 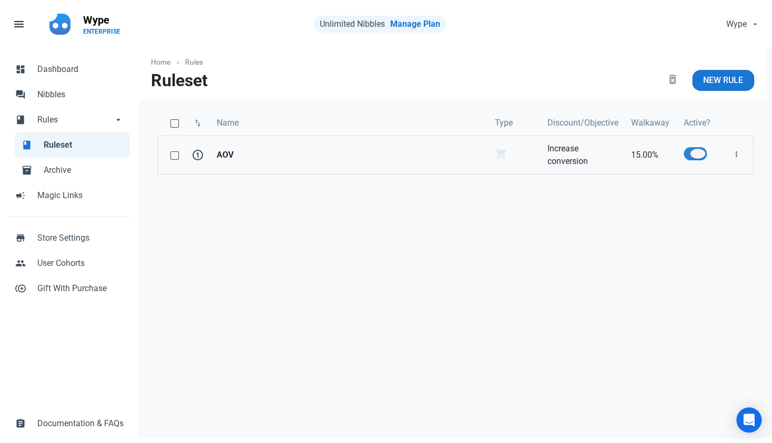 I want to click on a: Home, so click(x=163, y=62).